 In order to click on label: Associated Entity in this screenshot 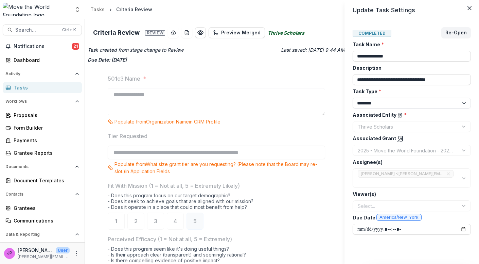, I will do `click(410, 115)`.